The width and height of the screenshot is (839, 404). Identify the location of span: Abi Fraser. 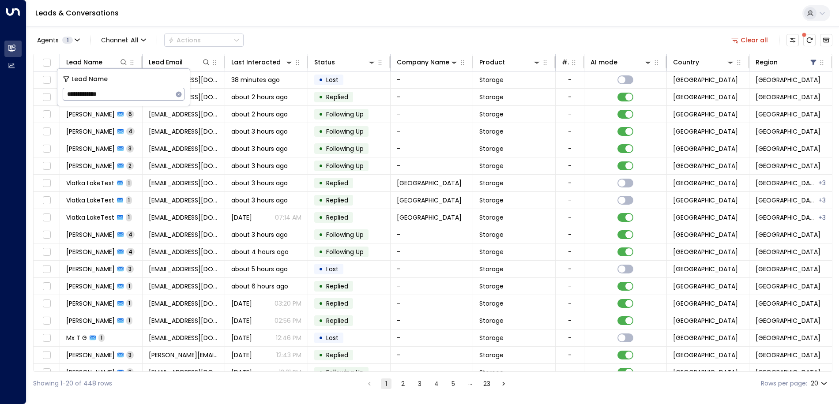
(90, 235).